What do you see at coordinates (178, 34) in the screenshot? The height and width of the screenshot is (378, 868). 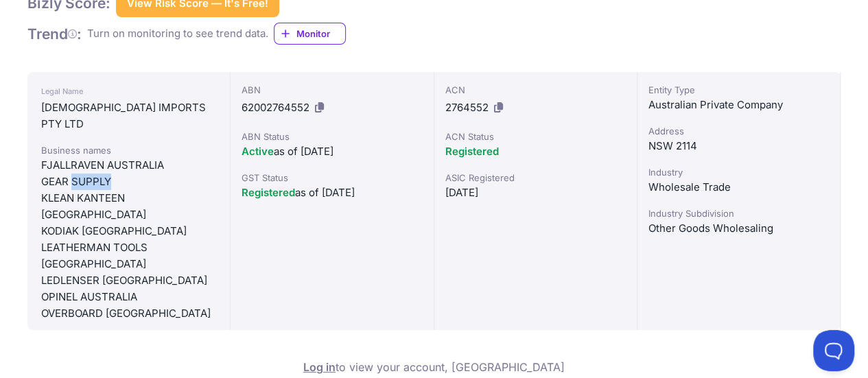 I see `div: Turn on monitoring to see trend data.` at bounding box center [178, 34].